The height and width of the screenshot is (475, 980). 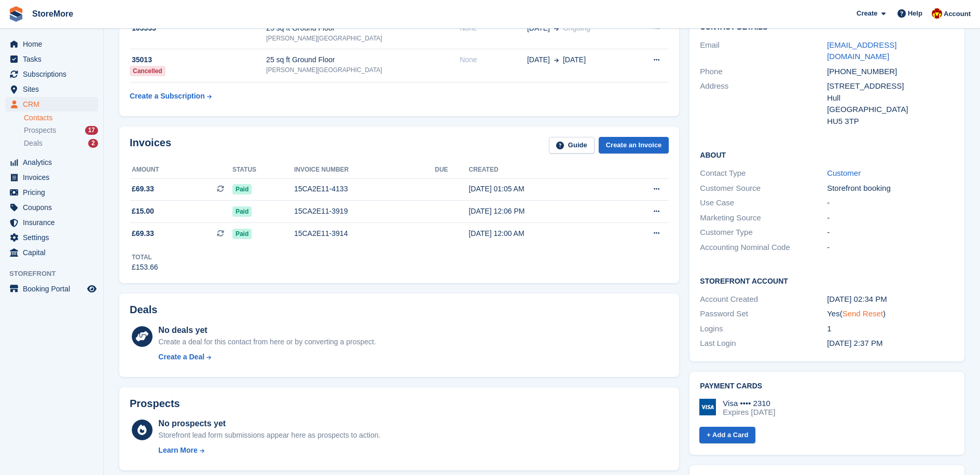 I want to click on div: Learn More, so click(x=178, y=450).